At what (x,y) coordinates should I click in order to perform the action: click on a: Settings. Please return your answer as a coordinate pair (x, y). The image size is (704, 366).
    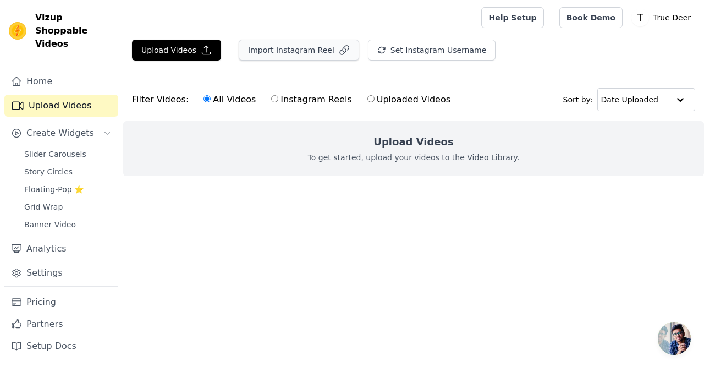
    Looking at the image, I should click on (61, 273).